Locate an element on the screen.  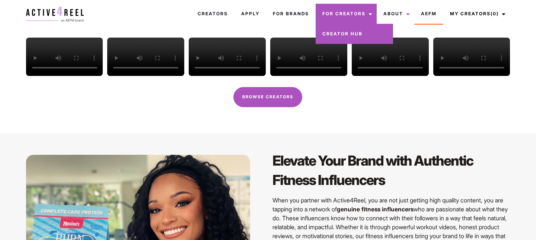
h2: Elevate Your Brand with Authentic Fitness Influencers is located at coordinates (391, 170).